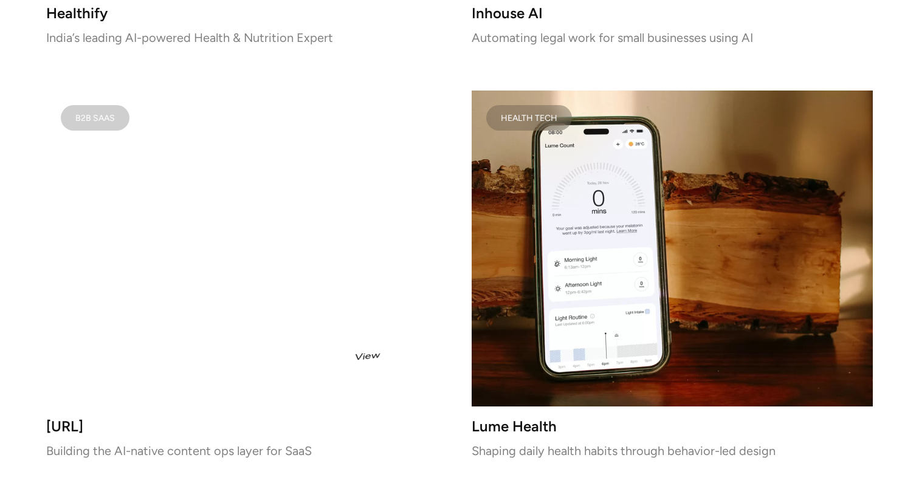  I want to click on p: Shaping daily health habits through behavior-led design, so click(672, 451).